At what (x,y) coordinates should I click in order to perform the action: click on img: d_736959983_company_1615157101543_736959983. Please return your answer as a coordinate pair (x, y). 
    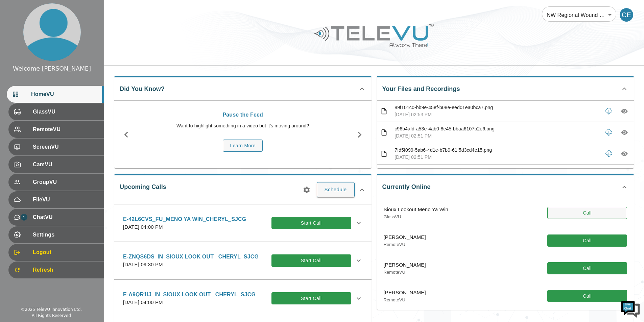
    Looking at the image, I should click on (20, 40).